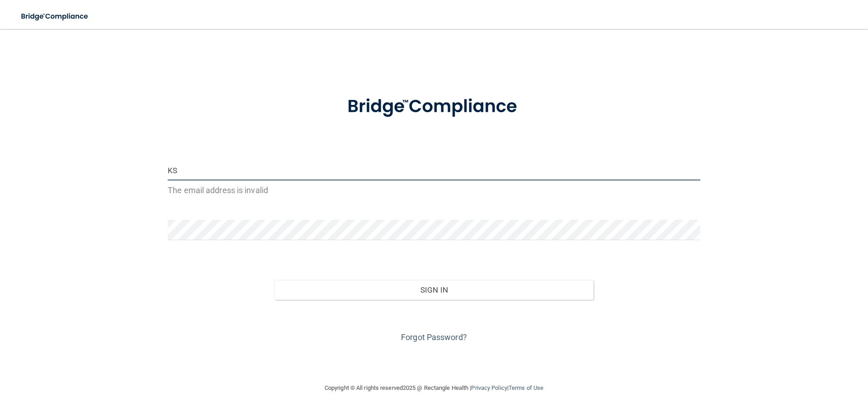 The width and height of the screenshot is (868, 412). I want to click on div: Copyright © All rights reserved 2025 @ Rectangle Health | |, so click(434, 388).